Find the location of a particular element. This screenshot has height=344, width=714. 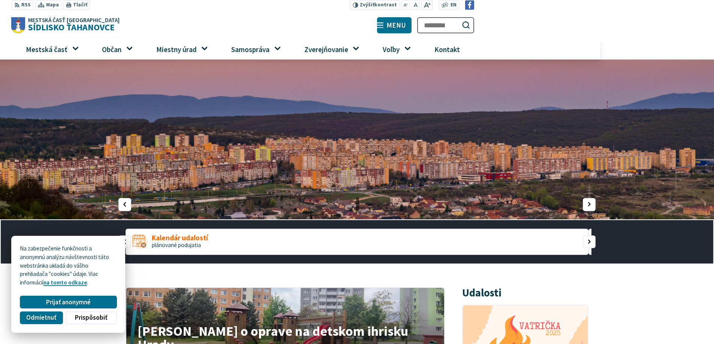

a: Kontakt is located at coordinates (447, 49).